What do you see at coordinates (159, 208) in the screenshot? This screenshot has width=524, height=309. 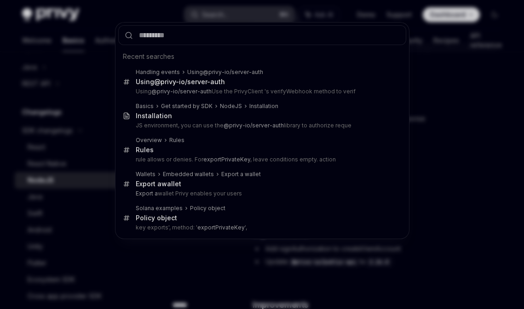 I see `div: Solana examples` at bounding box center [159, 208].